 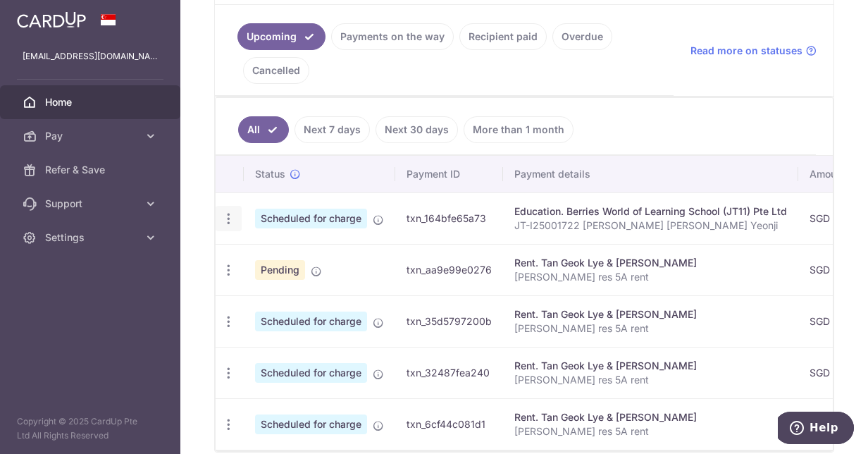 I want to click on a: Read more on statuses, so click(x=753, y=50).